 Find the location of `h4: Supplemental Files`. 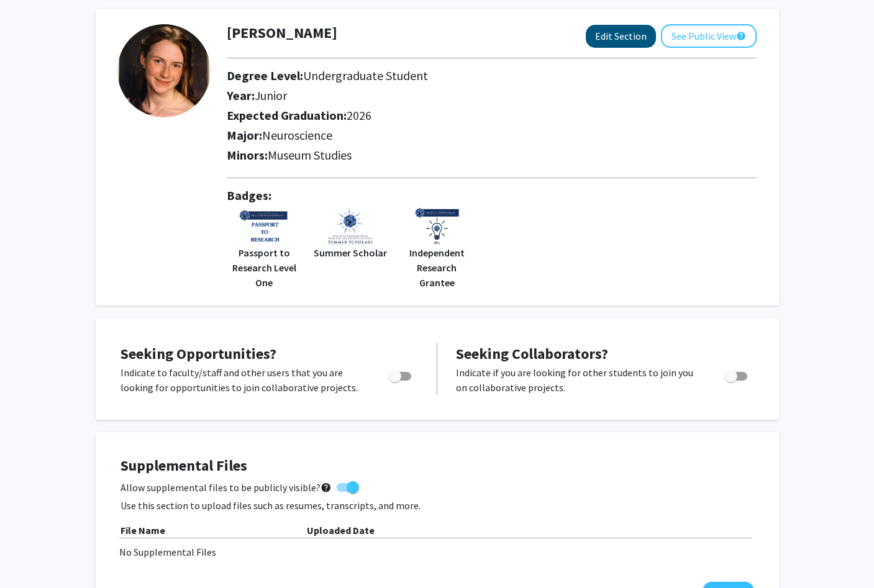

h4: Supplemental Files is located at coordinates (437, 466).